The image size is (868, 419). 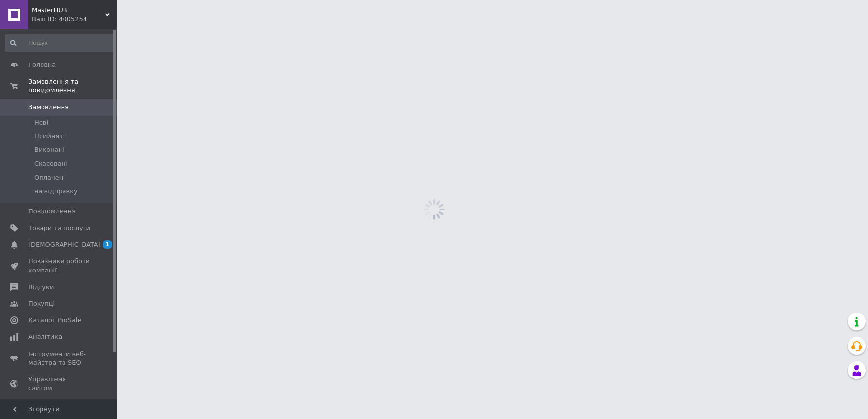 I want to click on span: Прийняті, so click(x=50, y=136).